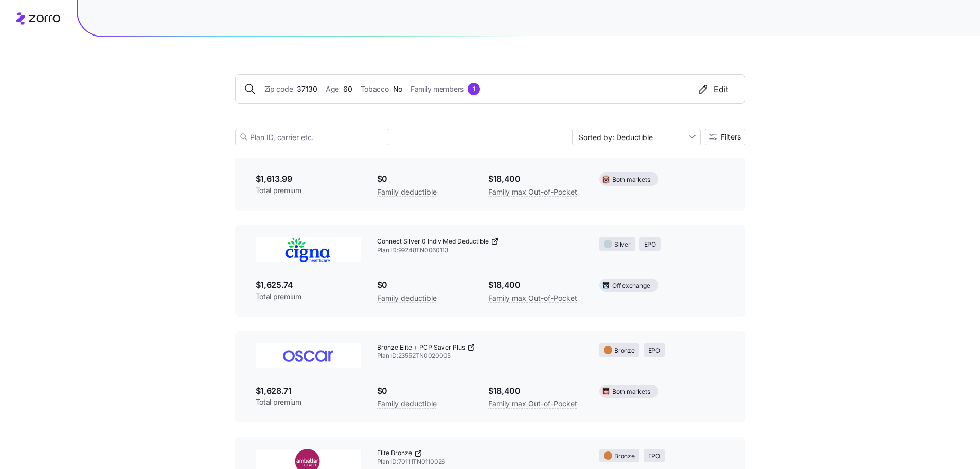 The width and height of the screenshot is (980, 469). What do you see at coordinates (480, 462) in the screenshot?
I see `span: Plan ID: 70111TN0110026` at bounding box center [480, 462].